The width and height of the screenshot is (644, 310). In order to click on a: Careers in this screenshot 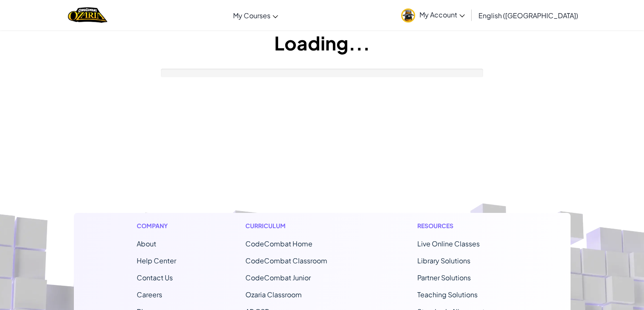, I will do `click(149, 294)`.